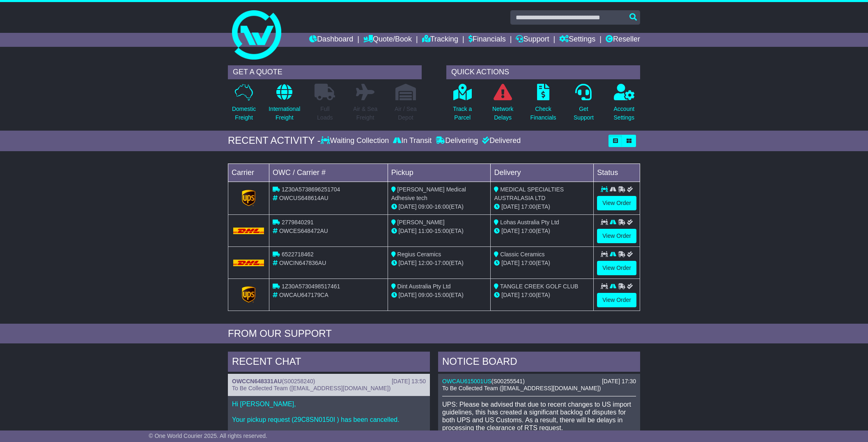 This screenshot has height=442, width=868. What do you see at coordinates (543, 73) in the screenshot?
I see `div: QUICK ACTIONS` at bounding box center [543, 73].